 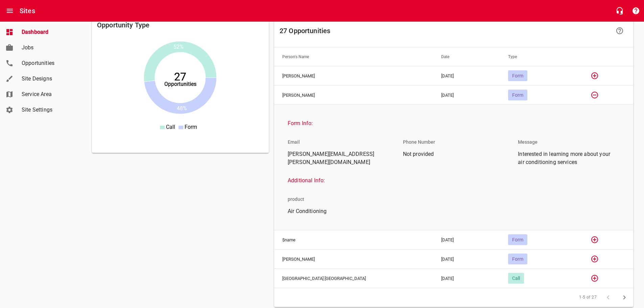 What do you see at coordinates (48, 94) in the screenshot?
I see `span: Service Area` at bounding box center [48, 94].